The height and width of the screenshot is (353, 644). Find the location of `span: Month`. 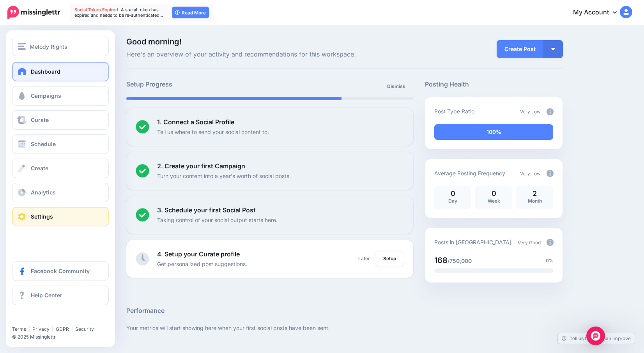

span: Month is located at coordinates (535, 200).